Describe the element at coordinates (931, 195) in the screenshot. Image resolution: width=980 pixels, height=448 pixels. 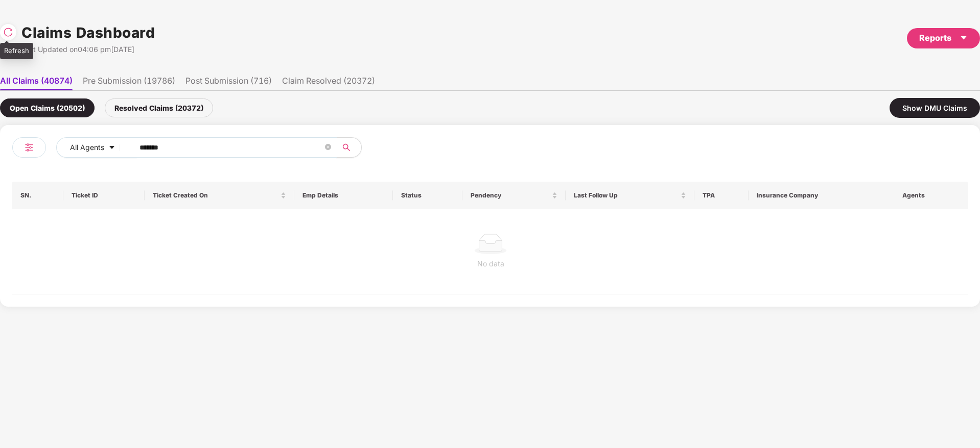
I see `th: Agents` at that location.